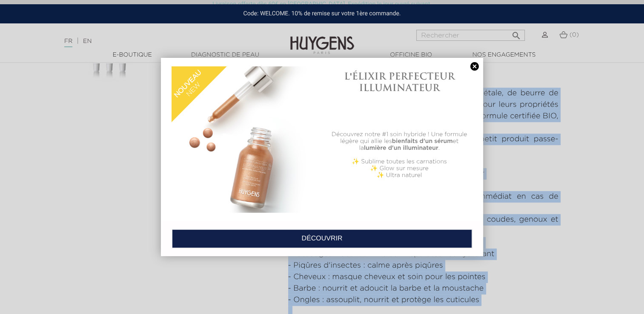  Describe the element at coordinates (399, 142) in the screenshot. I see `p: Découvrez notre #1 soin hybride ! Une formule légère qui allie les et la .` at that location.